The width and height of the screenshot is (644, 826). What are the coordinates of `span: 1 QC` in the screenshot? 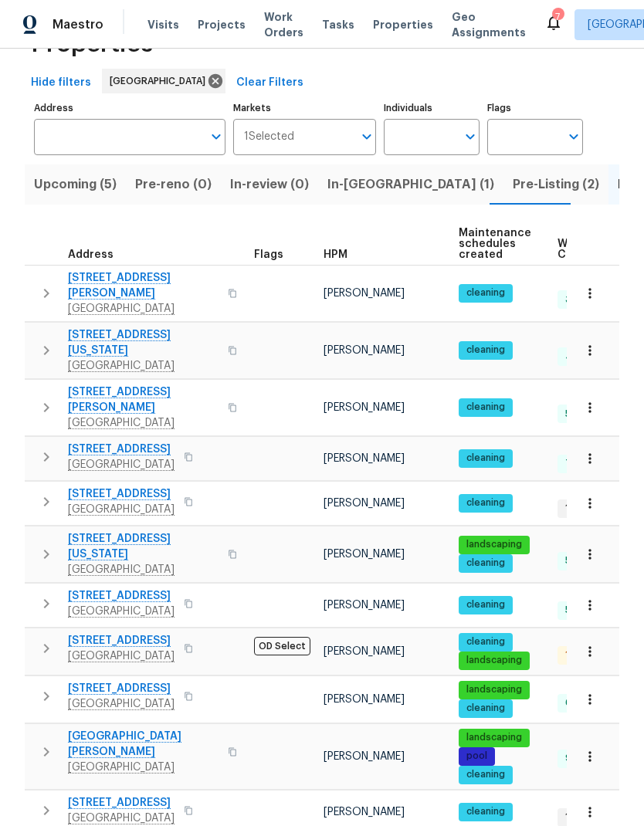 It's located at (575, 655).